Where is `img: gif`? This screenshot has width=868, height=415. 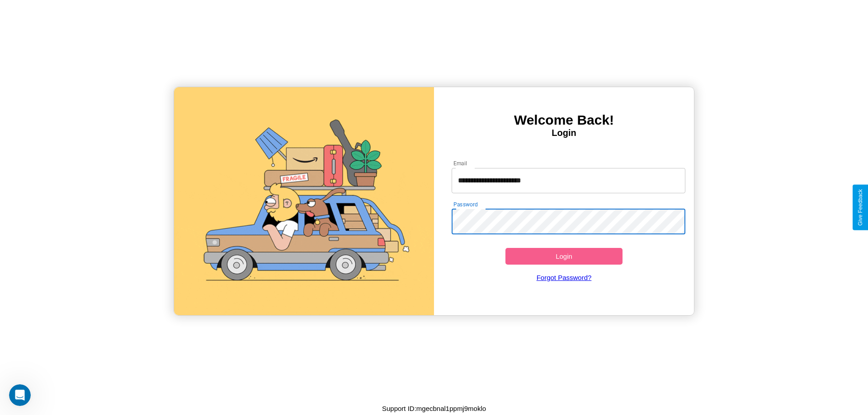
img: gif is located at coordinates (303, 201).